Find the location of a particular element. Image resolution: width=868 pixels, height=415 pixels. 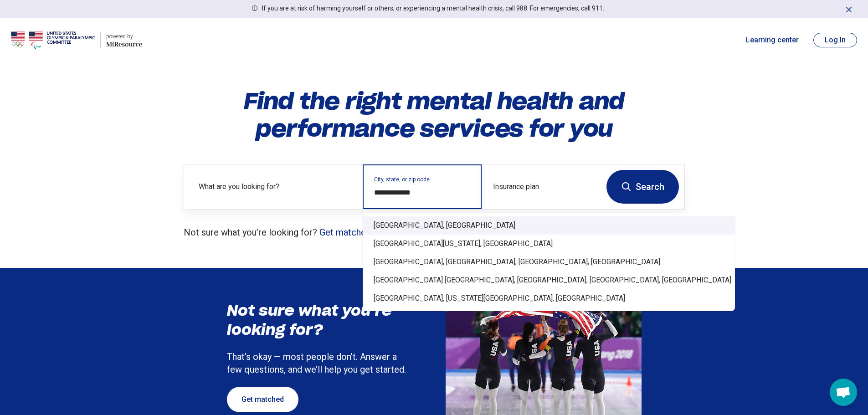

h1: Find the right mental health and performance services for you is located at coordinates (434, 115).